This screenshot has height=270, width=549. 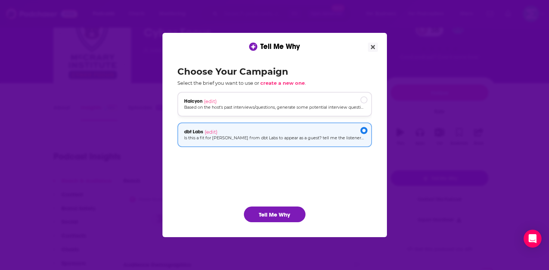 What do you see at coordinates (280, 46) in the screenshot?
I see `span: Tell Me Why` at bounding box center [280, 46].